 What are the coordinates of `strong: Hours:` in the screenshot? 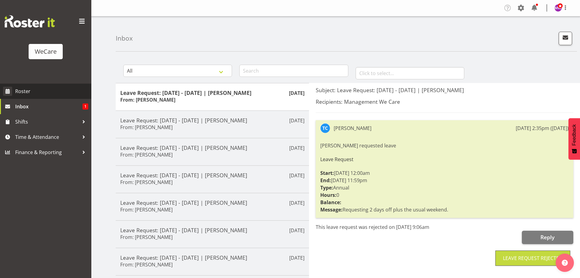 It's located at (328, 195).